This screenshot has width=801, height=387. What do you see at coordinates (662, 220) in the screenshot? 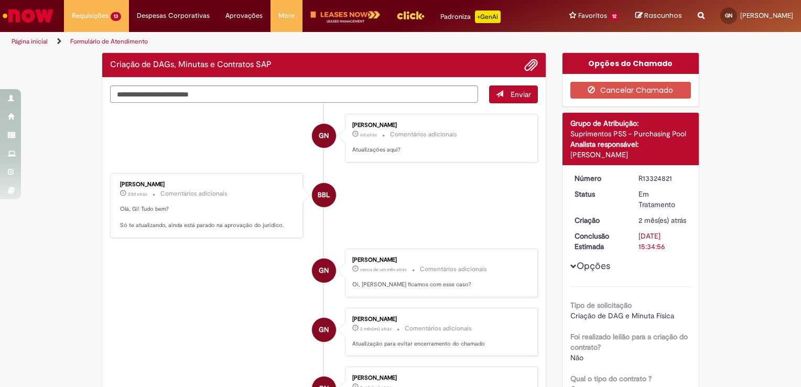
I see `time: 25/07/2025 16:21:53` at bounding box center [662, 220].